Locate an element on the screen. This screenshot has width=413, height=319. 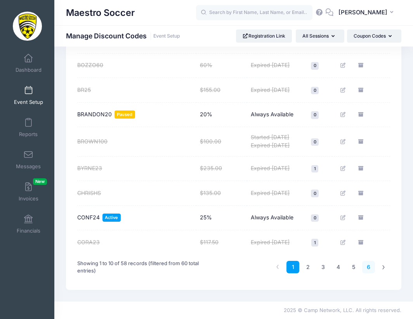
td: 60% is located at coordinates (221, 66).